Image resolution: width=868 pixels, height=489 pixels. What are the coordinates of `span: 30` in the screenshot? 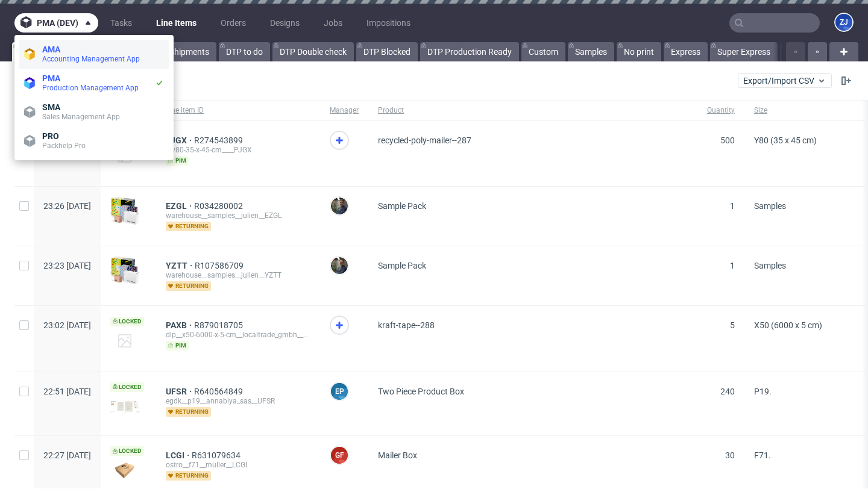 It's located at (730, 455).